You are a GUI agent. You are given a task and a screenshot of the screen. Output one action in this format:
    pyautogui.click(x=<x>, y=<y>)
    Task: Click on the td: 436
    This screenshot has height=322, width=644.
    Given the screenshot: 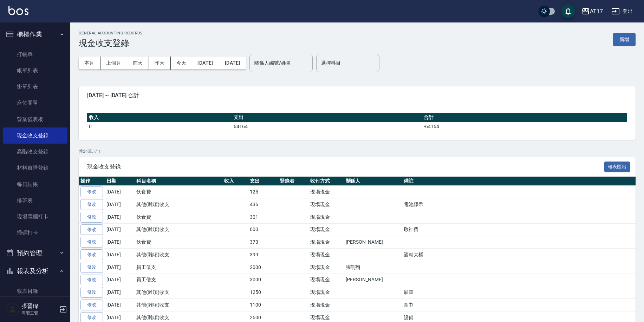 What is the action you would take?
    pyautogui.click(x=263, y=205)
    